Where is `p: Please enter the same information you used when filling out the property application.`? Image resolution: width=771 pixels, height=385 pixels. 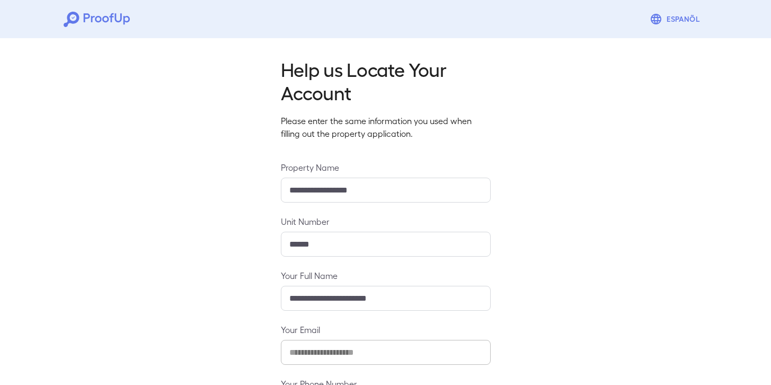
p: Please enter the same information you used when filling out the property application. is located at coordinates (386, 127).